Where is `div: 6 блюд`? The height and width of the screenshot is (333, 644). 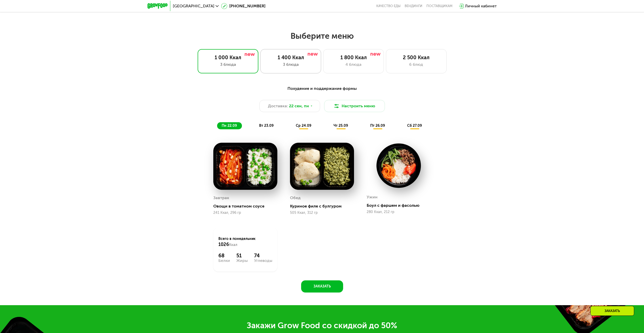 div: 6 блюд is located at coordinates (416, 65).